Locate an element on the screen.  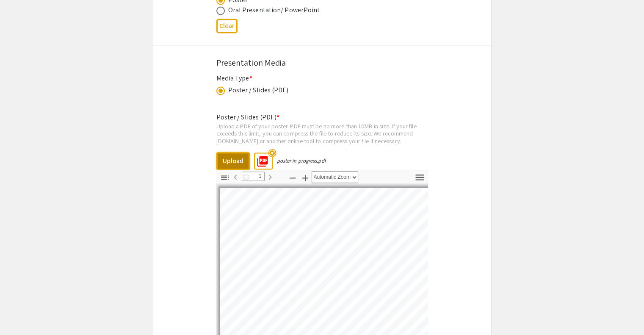
button: Tools is located at coordinates (420, 177).